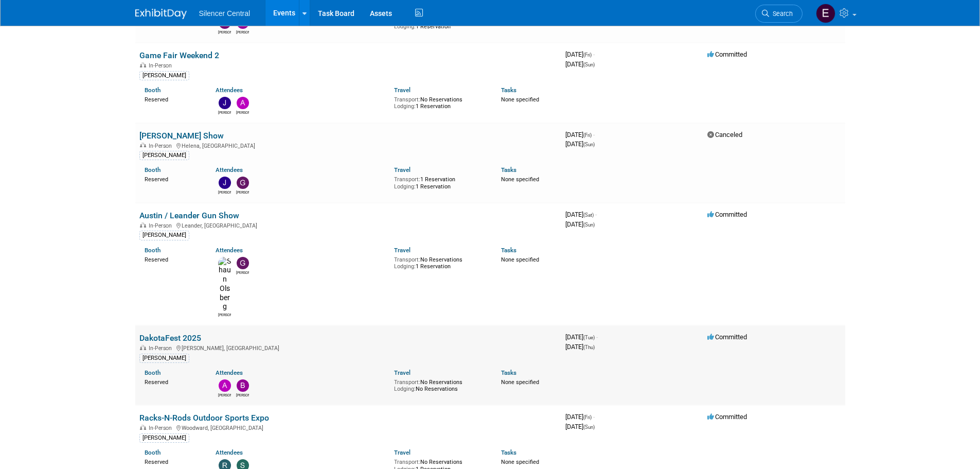 Image resolution: width=980 pixels, height=469 pixels. I want to click on img: Gabriel Roach, so click(243, 182).